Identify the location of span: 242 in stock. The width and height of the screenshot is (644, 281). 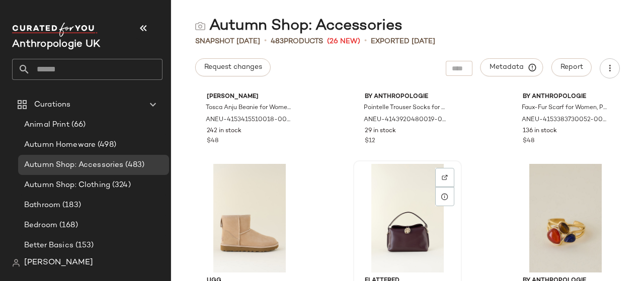
(224, 131).